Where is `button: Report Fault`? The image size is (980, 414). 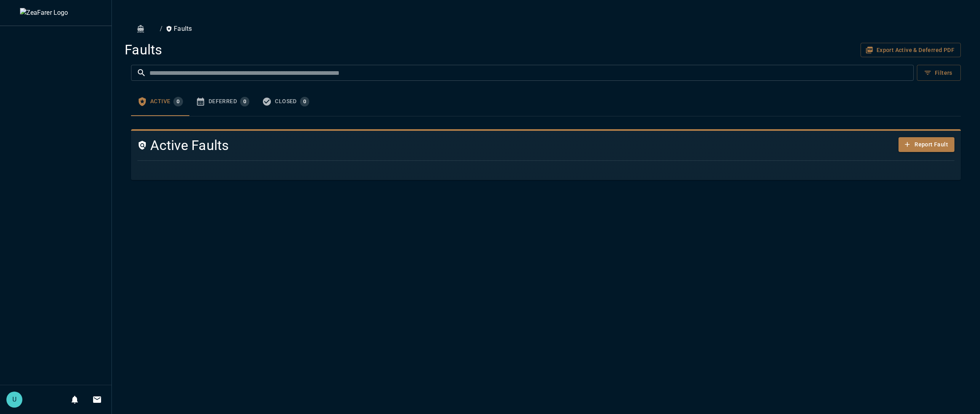
button: Report Fault is located at coordinates (926, 144).